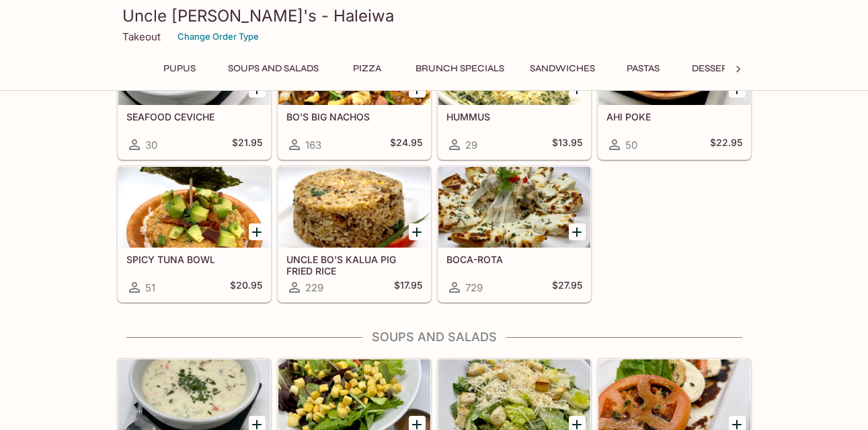 This screenshot has width=868, height=430. Describe the element at coordinates (194, 116) in the screenshot. I see `h5: SEAFOOD CEVICHE` at that location.